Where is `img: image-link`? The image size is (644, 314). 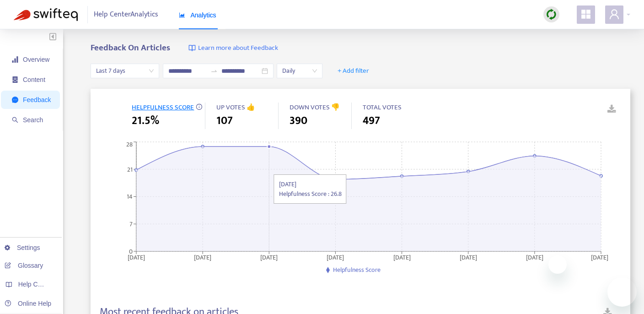
img: image-link is located at coordinates (192, 48).